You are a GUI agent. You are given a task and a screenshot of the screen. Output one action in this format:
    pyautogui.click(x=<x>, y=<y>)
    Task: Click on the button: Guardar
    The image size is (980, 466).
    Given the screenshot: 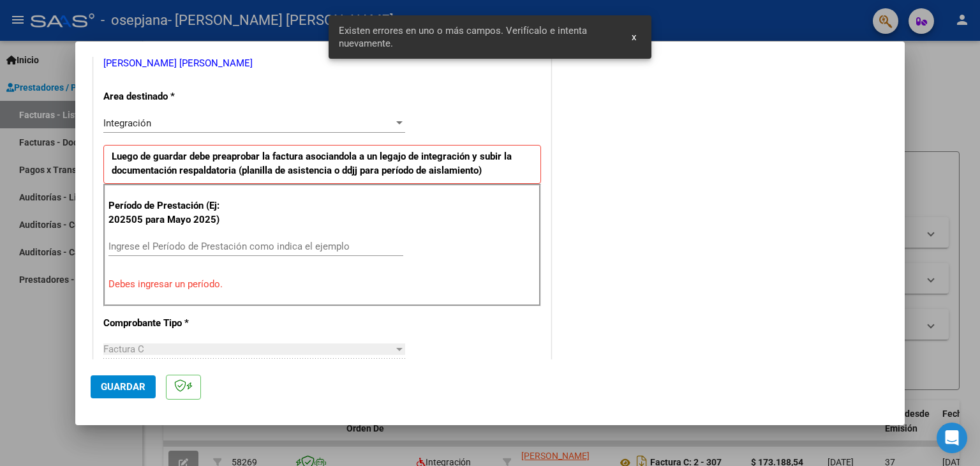 What is the action you would take?
    pyautogui.click(x=123, y=387)
    